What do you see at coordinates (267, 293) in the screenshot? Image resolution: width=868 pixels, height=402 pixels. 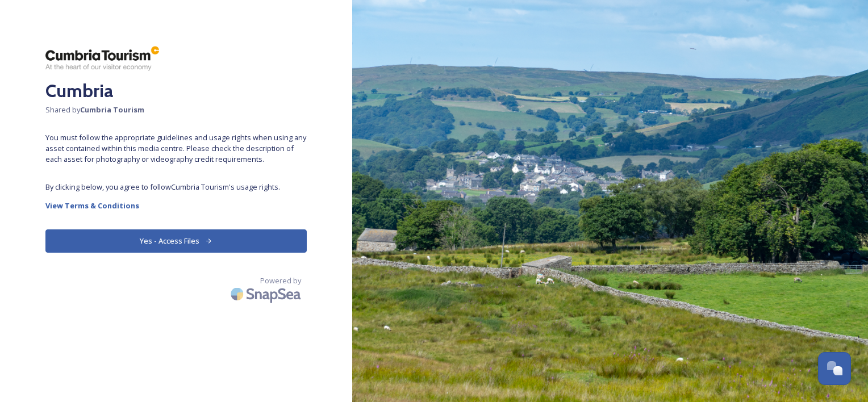 I see `img: SnapSea Logo` at bounding box center [267, 293].